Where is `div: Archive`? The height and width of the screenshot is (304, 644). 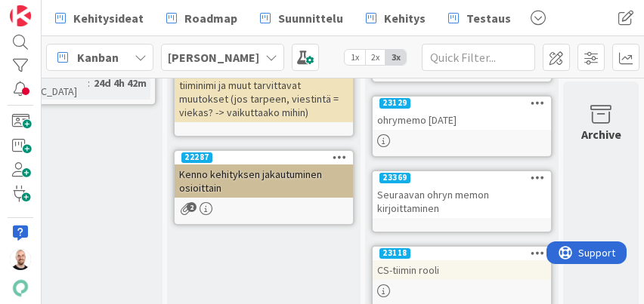 div: Archive is located at coordinates (601, 134).